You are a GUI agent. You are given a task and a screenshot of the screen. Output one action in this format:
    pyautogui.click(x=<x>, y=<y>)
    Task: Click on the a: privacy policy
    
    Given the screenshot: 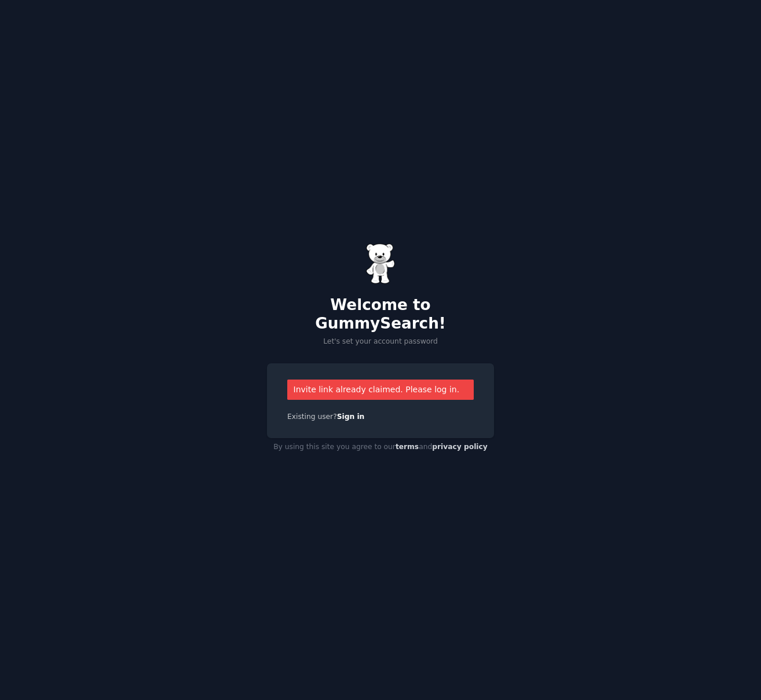 What is the action you would take?
    pyautogui.click(x=460, y=447)
    